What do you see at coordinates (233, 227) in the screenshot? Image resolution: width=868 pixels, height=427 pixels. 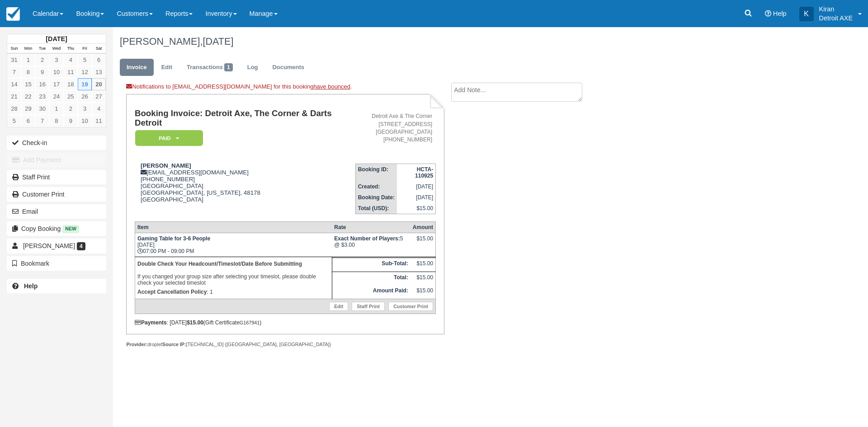 I see `th: Item` at bounding box center [233, 227].